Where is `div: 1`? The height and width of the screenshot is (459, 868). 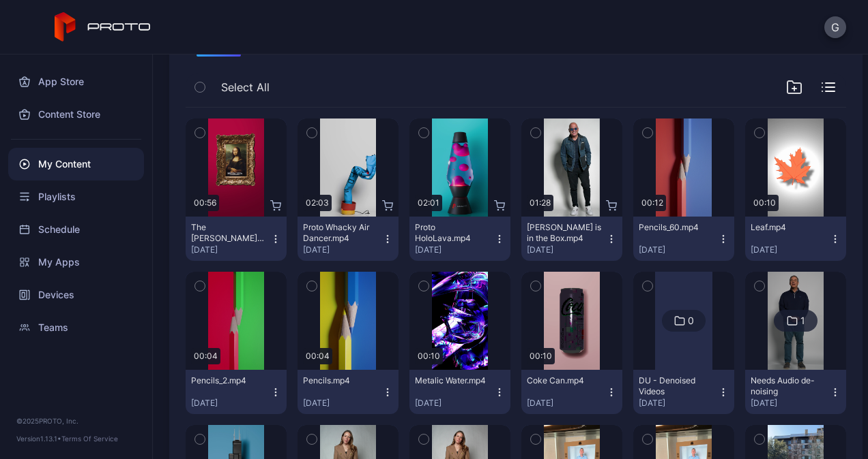
div: 1 is located at coordinates (802, 321).